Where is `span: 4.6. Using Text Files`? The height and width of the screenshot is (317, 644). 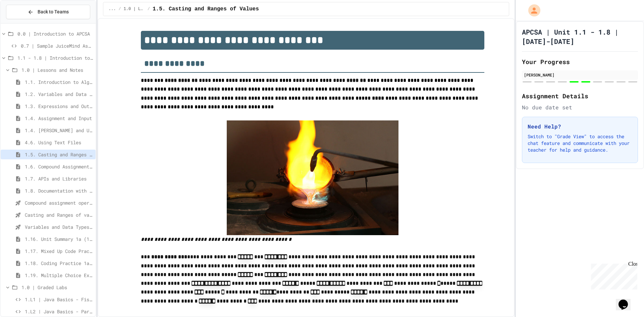
span: 4.6. Using Text Files is located at coordinates (58, 142).